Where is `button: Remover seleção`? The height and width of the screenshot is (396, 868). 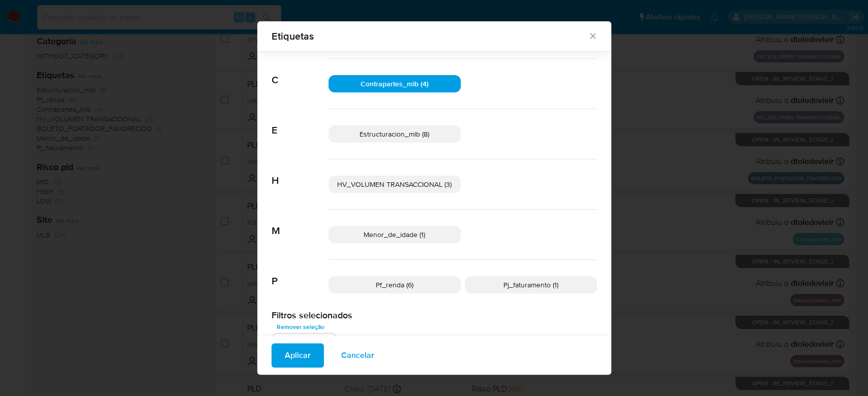 button: Remover seleção is located at coordinates (301, 327).